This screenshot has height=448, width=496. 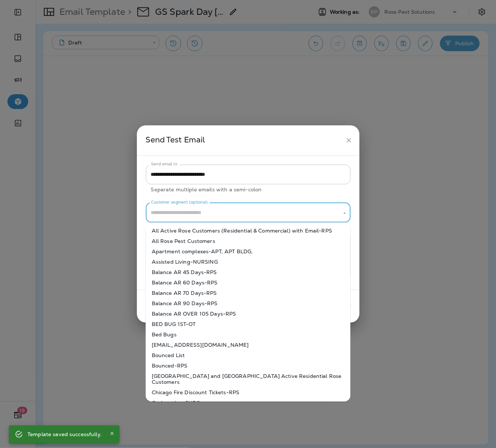 What do you see at coordinates (248, 366) in the screenshot?
I see `li: Bounced-RPS` at bounding box center [248, 366].